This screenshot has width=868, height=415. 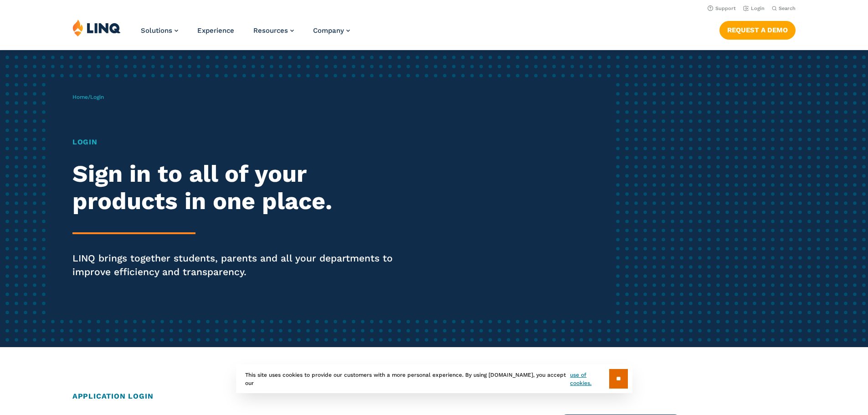 I want to click on a: Request a Demo, so click(x=757, y=30).